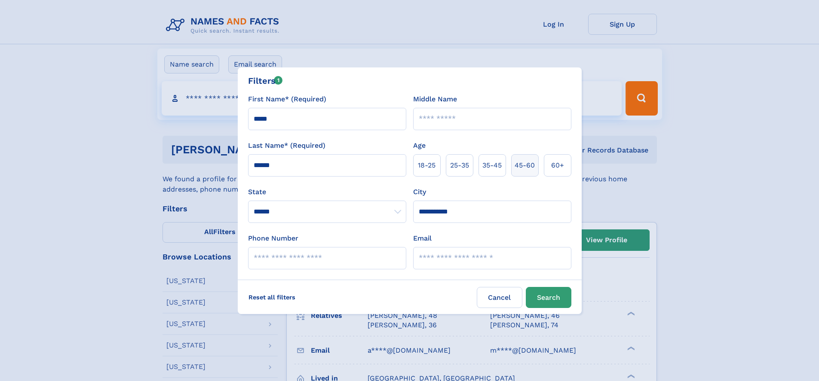 Image resolution: width=819 pixels, height=381 pixels. What do you see at coordinates (524, 165) in the screenshot?
I see `span: 45‑60` at bounding box center [524, 165].